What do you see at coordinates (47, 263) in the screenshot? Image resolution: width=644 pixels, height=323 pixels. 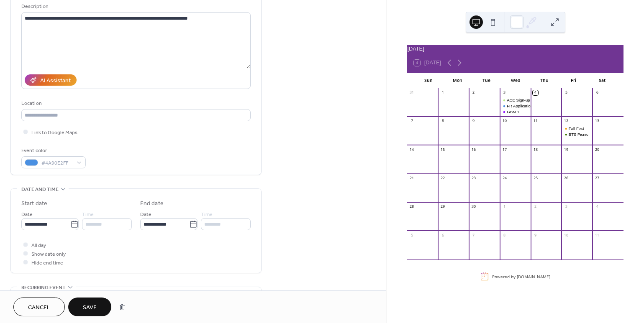 I see `span: Hide end time` at bounding box center [47, 263].